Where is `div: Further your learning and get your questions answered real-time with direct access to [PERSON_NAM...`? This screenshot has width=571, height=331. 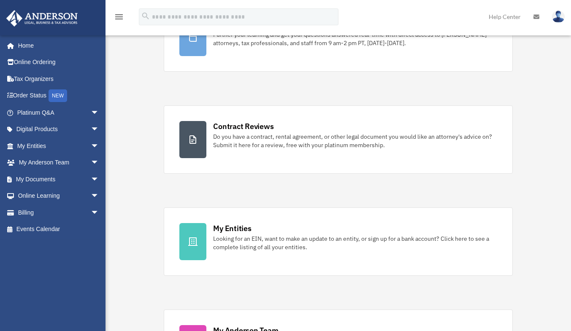 div: Further your learning and get your questions answered real-time with direct access to [PERSON_NAM... is located at coordinates (355, 39).